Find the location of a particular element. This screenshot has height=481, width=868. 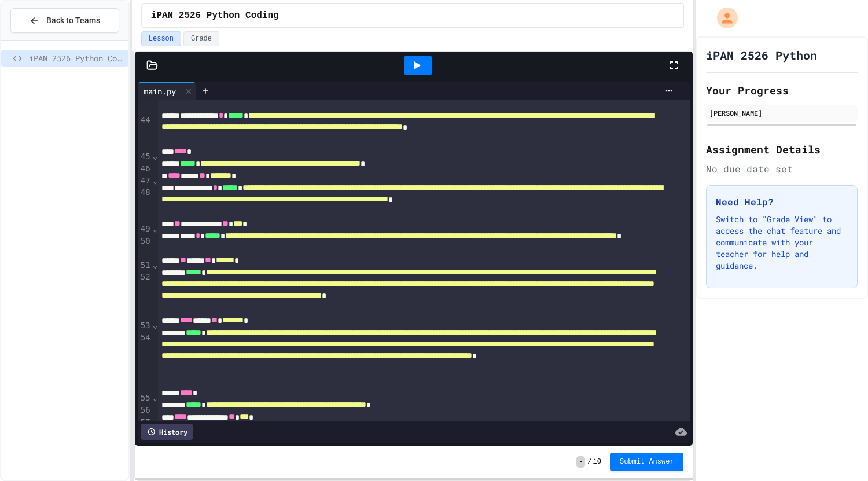

span: Back to Teams is located at coordinates (73, 21).